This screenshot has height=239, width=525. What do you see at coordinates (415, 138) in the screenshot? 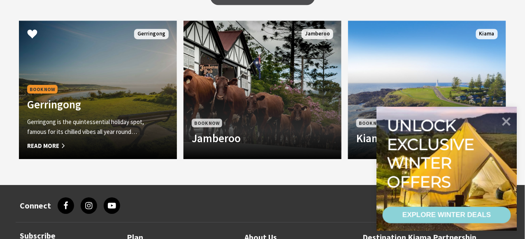
I see `h4: Kiama` at bounding box center [415, 138].